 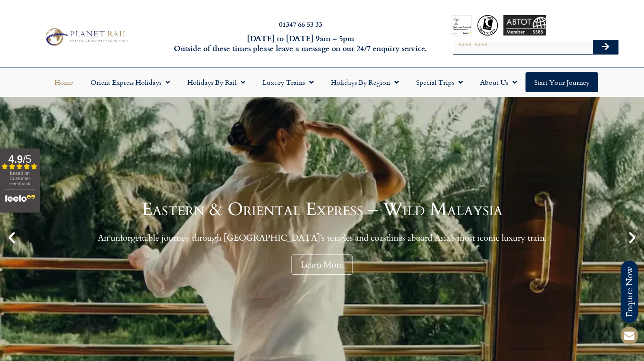 I want to click on a: About Us, so click(x=498, y=82).